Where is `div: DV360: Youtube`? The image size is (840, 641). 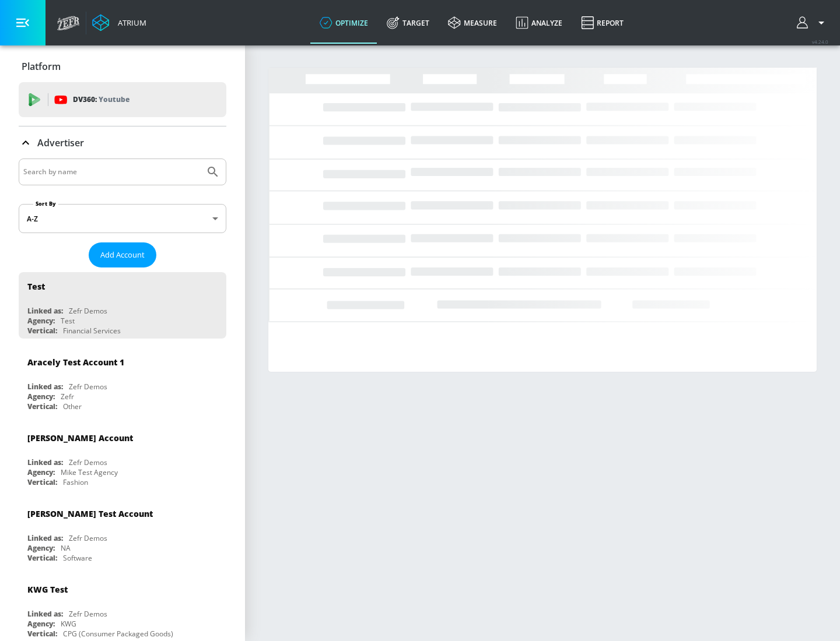 div: DV360: Youtube is located at coordinates (123, 100).